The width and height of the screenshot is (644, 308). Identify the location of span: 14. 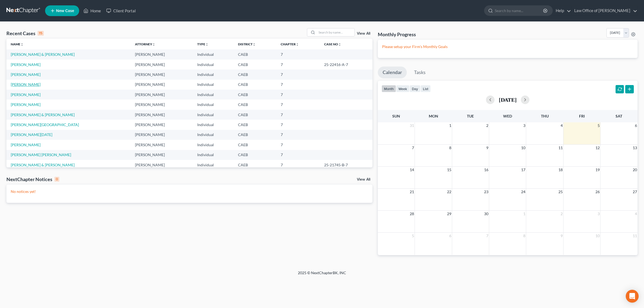
(412, 170).